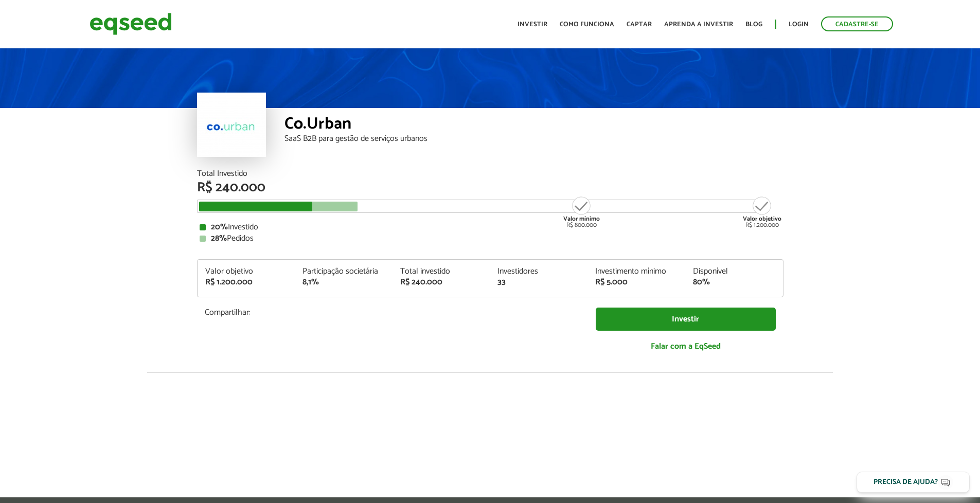 This screenshot has width=980, height=503. What do you see at coordinates (581, 211) in the screenshot?
I see `div: R$ 800.000` at bounding box center [581, 211].